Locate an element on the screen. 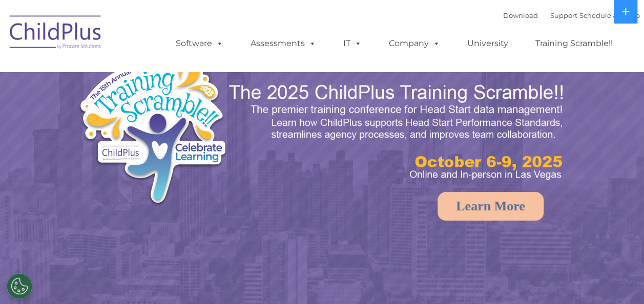  a: Software is located at coordinates (199, 43).